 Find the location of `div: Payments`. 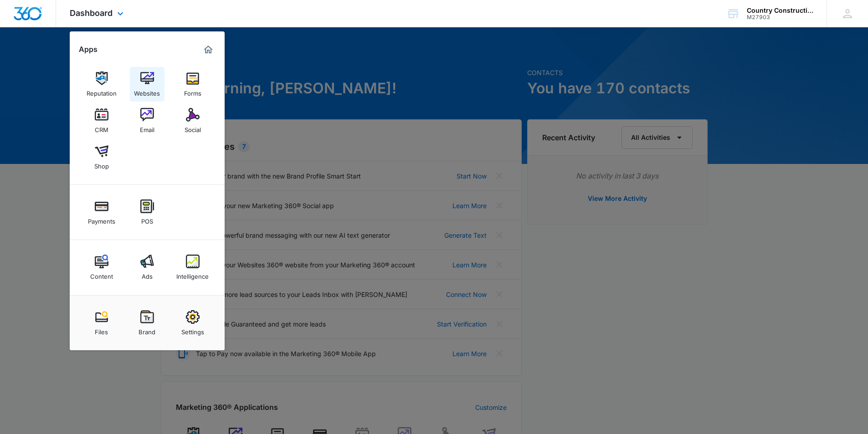

div: Payments is located at coordinates (102, 219).